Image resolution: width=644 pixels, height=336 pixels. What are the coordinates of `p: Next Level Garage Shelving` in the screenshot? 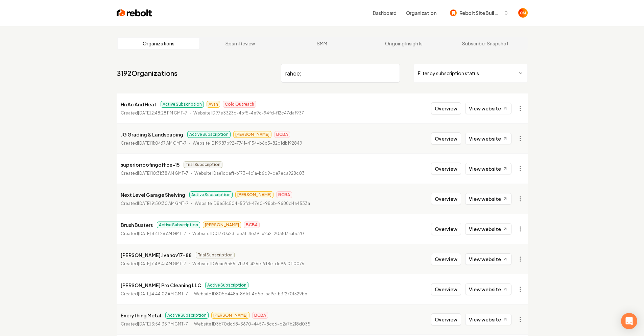 It's located at (153, 195).